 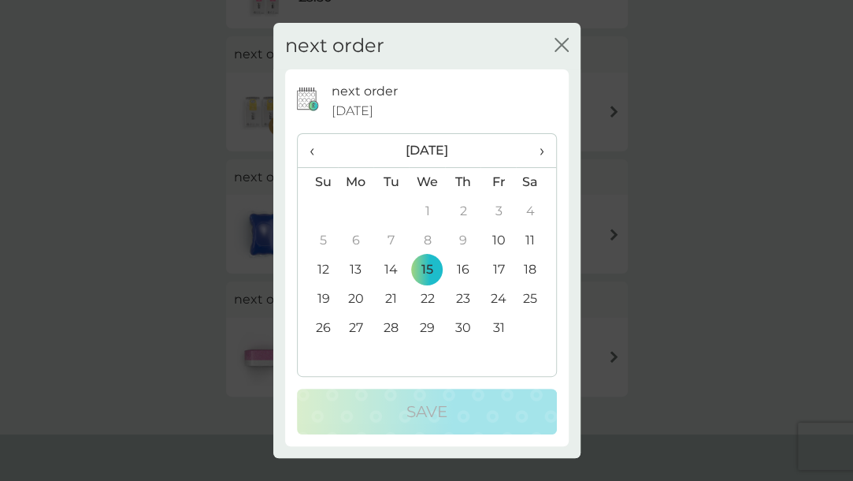 I want to click on td: 18, so click(x=536, y=270).